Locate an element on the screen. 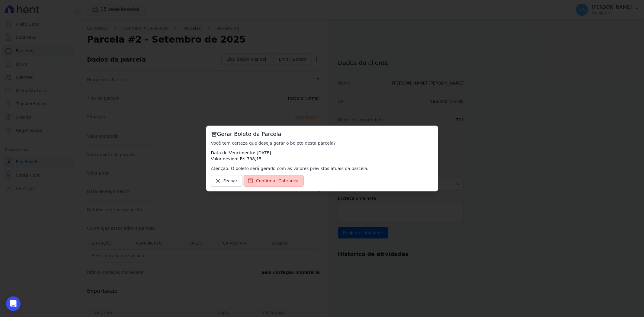 The image size is (644, 317). p: Atenção: O boleto será gerado com as valores previstos atuais da parcela. is located at coordinates (322, 168).